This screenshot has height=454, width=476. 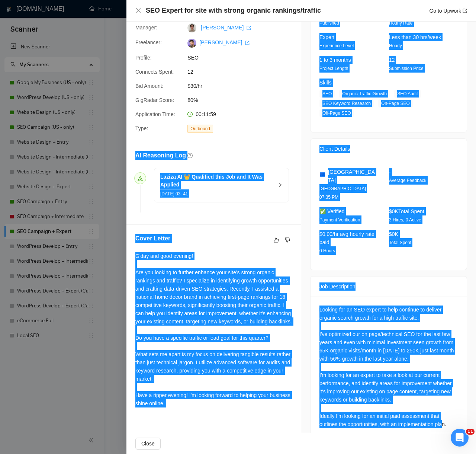 What do you see at coordinates (326, 37) in the screenshot?
I see `span: Expert` at bounding box center [326, 37].